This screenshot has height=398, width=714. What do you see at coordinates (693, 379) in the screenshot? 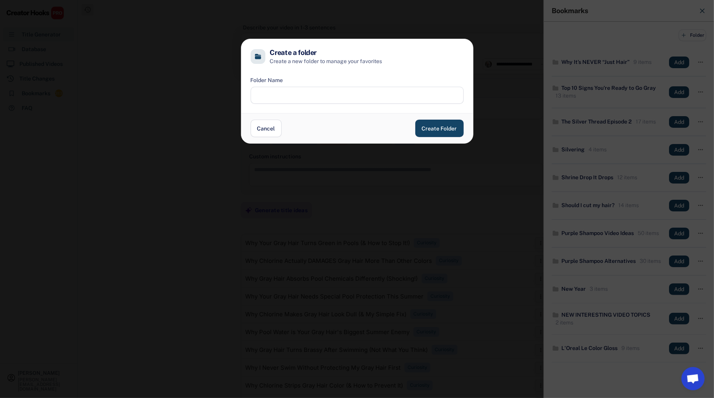
I see `a: Open chat` at bounding box center [693, 379].